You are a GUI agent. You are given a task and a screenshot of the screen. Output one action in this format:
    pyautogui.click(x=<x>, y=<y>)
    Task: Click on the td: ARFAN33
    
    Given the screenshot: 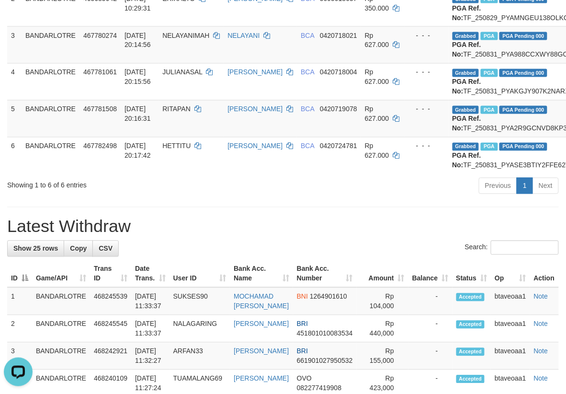 What is the action you would take?
    pyautogui.click(x=200, y=356)
    